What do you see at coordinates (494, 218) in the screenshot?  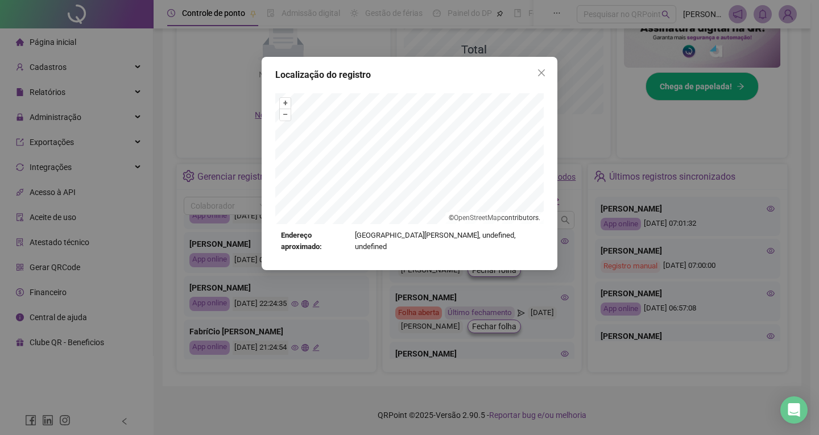 I see `li: © contributors.` at bounding box center [494, 218].